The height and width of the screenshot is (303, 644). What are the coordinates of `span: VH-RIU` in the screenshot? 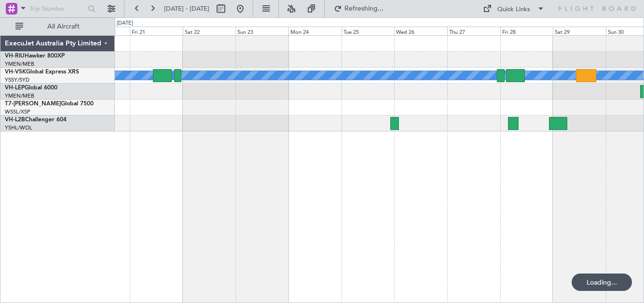 It's located at (14, 56).